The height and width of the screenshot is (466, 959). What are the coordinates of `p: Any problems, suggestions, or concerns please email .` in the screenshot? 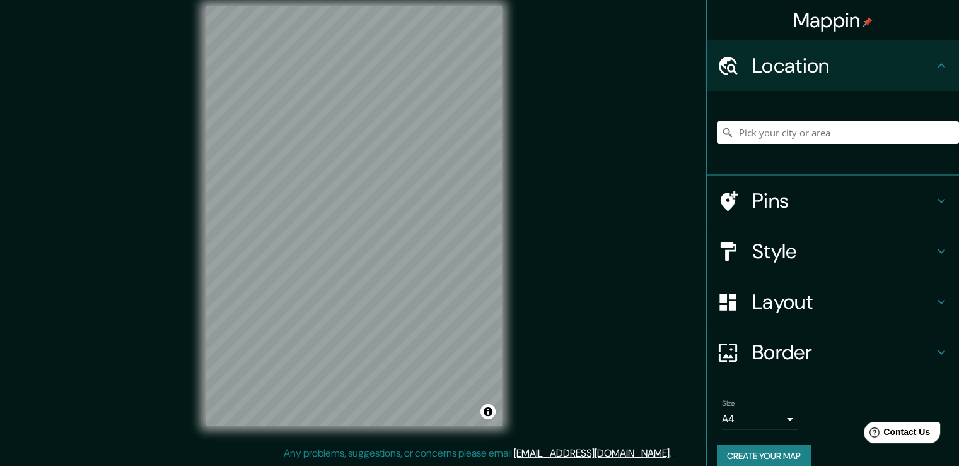 It's located at (477, 453).